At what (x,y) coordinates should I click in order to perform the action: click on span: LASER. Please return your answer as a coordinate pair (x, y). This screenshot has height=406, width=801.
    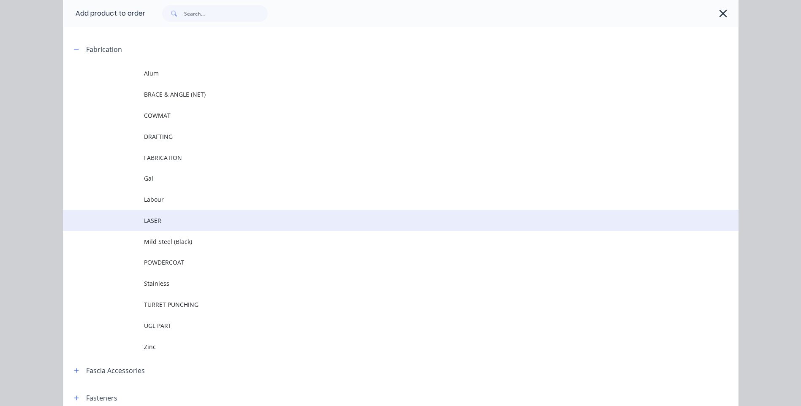
    Looking at the image, I should click on (382, 220).